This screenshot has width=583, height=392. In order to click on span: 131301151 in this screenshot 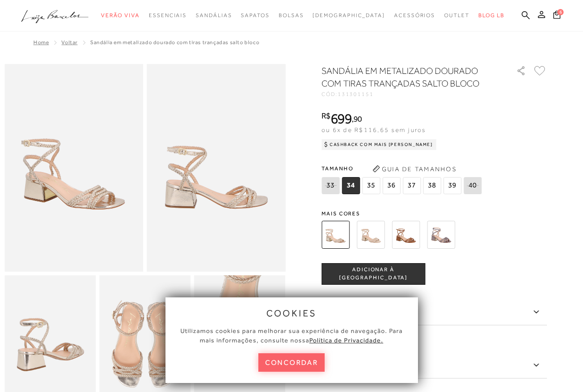, I will do `click(356, 94)`.